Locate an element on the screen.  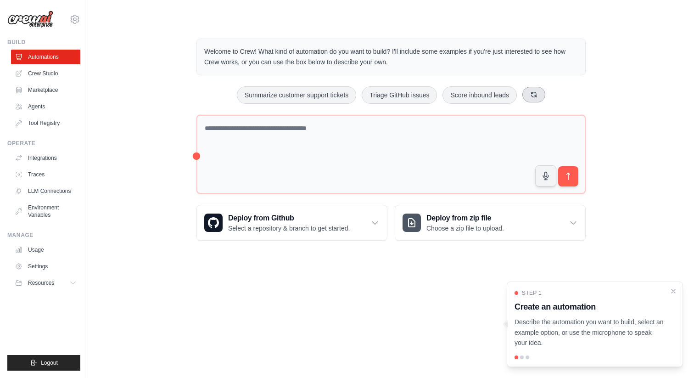
a: Settings is located at coordinates (45, 266).